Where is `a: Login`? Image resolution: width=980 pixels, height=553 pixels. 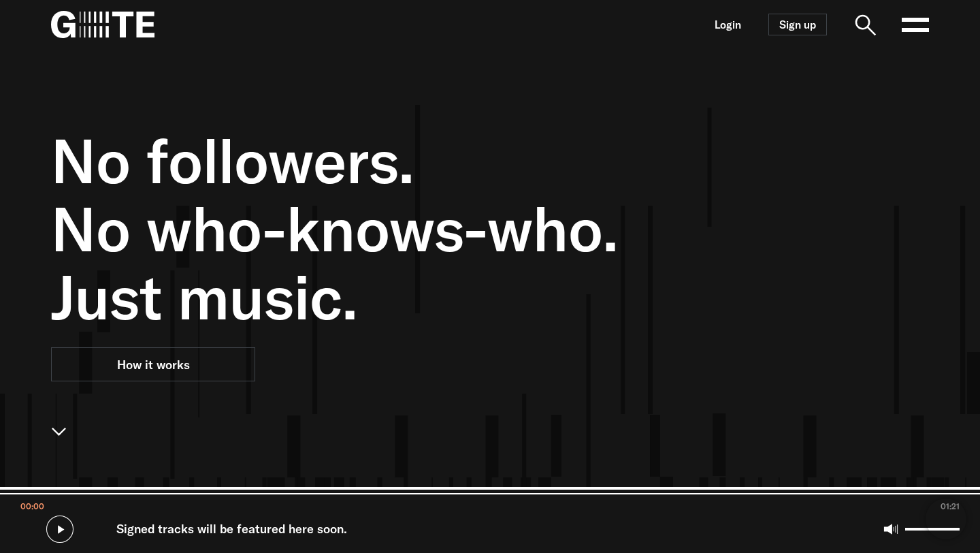 a: Login is located at coordinates (728, 25).